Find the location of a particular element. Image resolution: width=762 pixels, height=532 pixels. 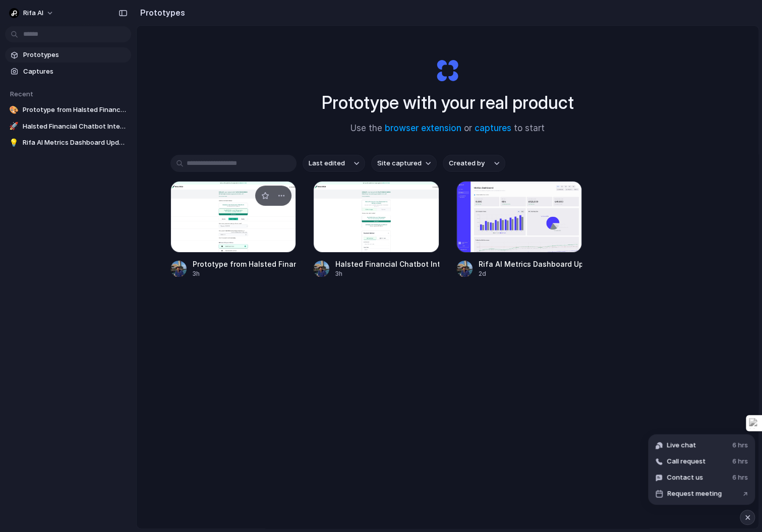

div: Rifa AI Metrics Dashboard Update is located at coordinates (530, 263).